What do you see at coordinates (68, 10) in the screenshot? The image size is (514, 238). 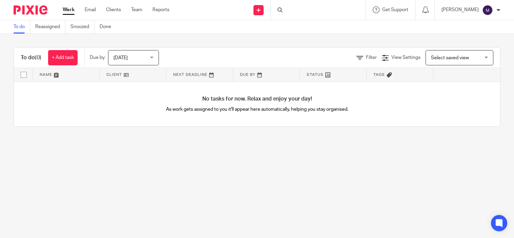 I see `a: Work` at bounding box center [68, 10].